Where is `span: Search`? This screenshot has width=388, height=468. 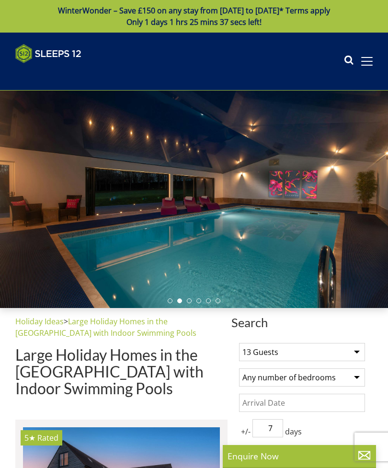
span: Search is located at coordinates (302, 322).